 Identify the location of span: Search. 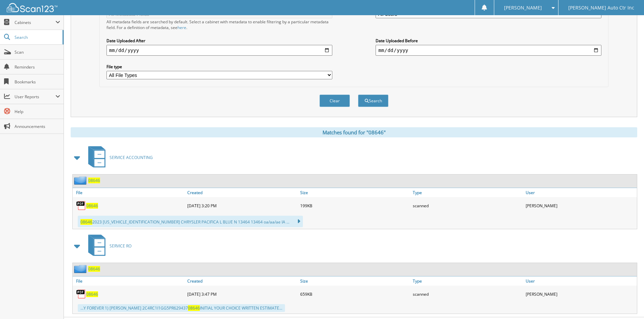
(37, 37).